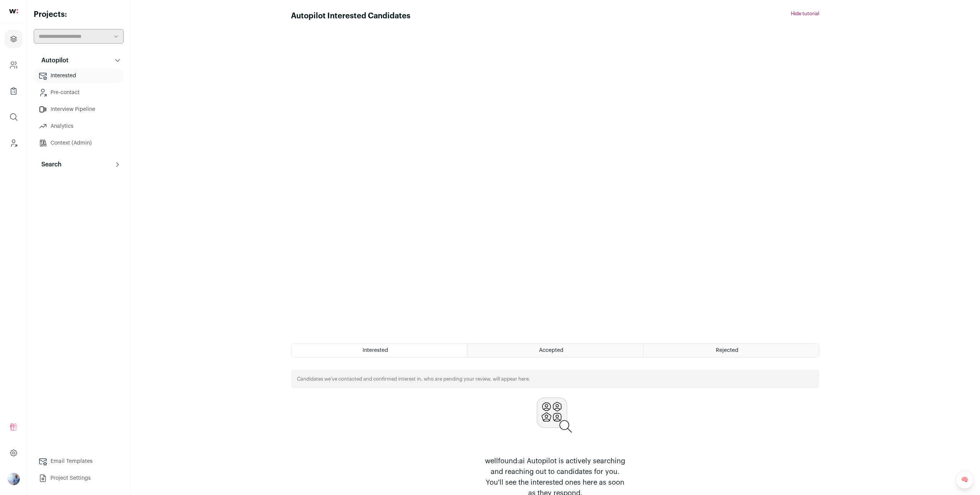 Image resolution: width=980 pixels, height=495 pixels. Describe the element at coordinates (78, 109) in the screenshot. I see `a: Interview Pipeline` at that location.